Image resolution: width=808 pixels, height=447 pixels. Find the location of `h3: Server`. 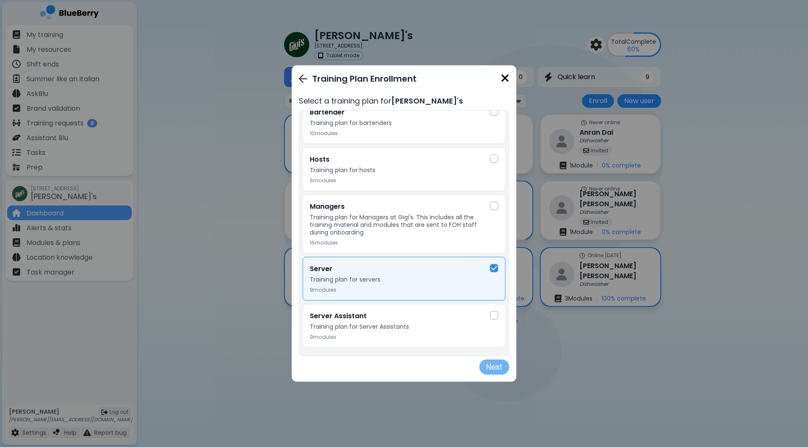

h3: Server is located at coordinates (400, 269).